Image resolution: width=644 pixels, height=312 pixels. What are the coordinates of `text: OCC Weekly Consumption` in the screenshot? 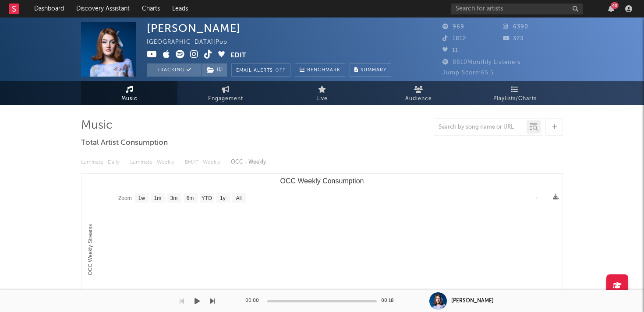 It's located at (322, 181).